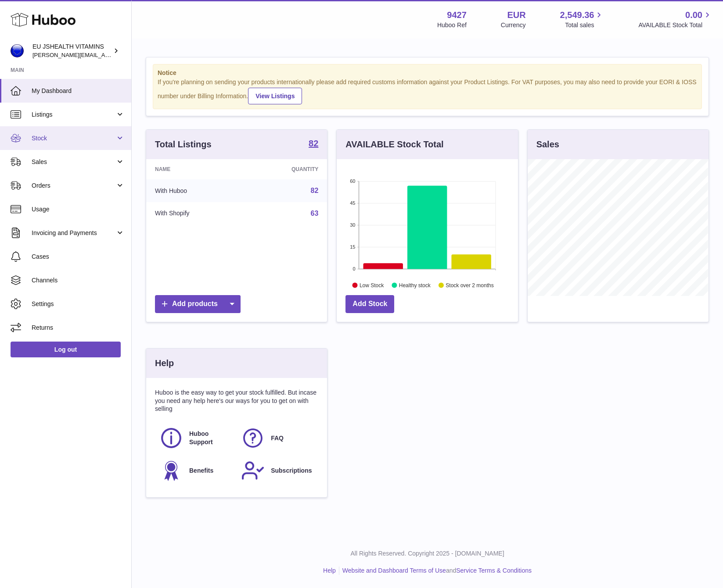 This screenshot has width=723, height=588. I want to click on h3: Sales, so click(548, 145).